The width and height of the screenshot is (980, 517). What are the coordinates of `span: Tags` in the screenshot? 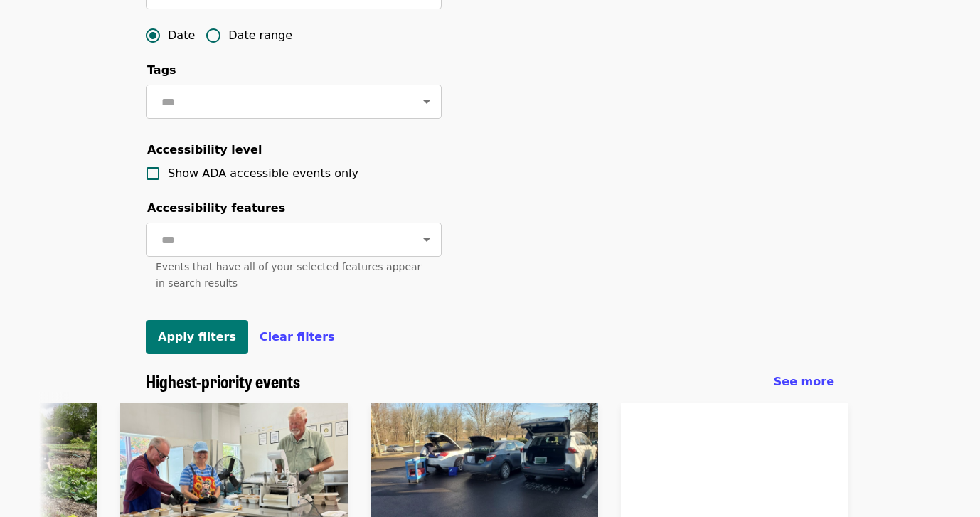 It's located at (162, 70).